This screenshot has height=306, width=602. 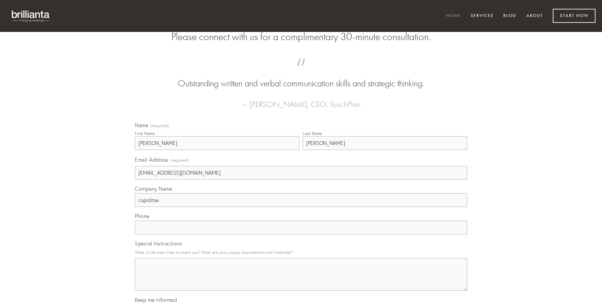 What do you see at coordinates (453, 16) in the screenshot?
I see `a: Home` at bounding box center [453, 16].